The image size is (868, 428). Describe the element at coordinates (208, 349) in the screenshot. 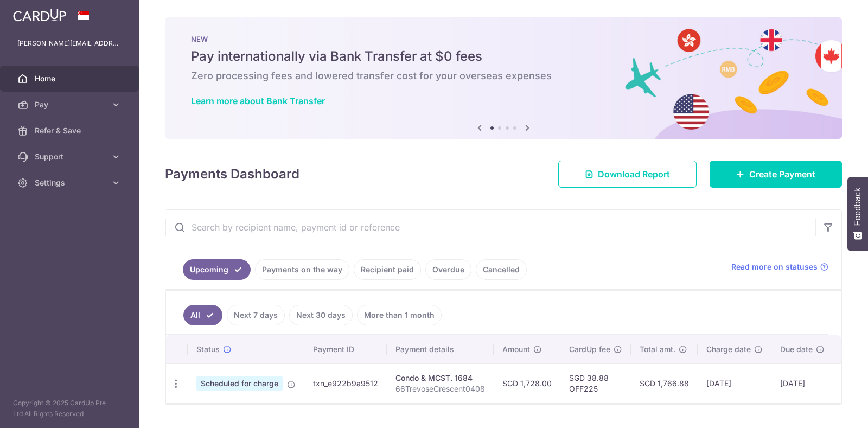

I see `span: Status` at that location.